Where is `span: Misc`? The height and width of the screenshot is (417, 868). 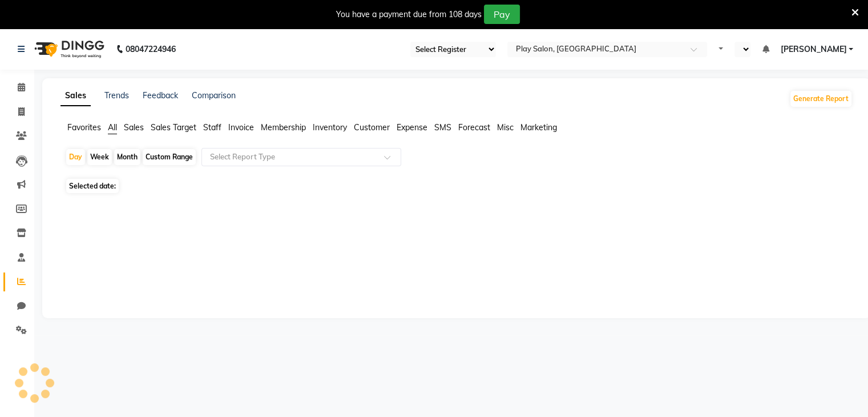 span: Misc is located at coordinates (505, 128).